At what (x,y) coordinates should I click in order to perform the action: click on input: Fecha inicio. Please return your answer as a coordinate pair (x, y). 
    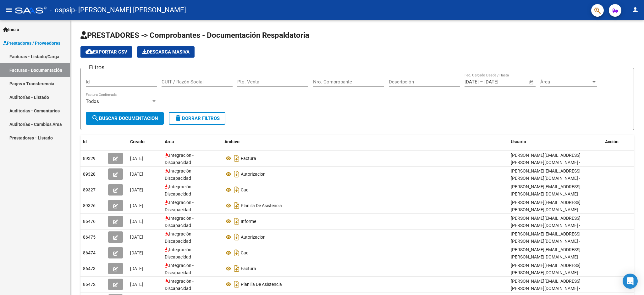
    Looking at the image, I should click on (472, 82).